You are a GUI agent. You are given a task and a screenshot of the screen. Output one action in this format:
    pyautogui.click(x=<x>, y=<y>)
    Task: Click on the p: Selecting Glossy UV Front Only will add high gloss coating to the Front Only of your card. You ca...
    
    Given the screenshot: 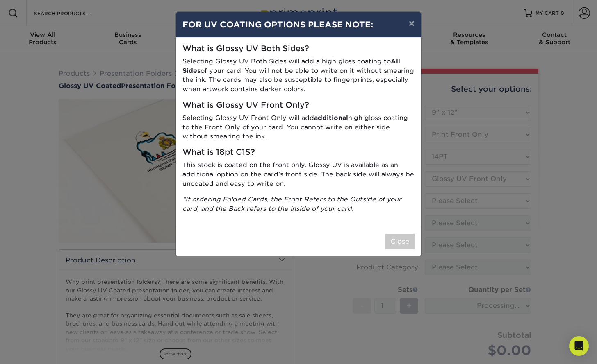 What is the action you would take?
    pyautogui.click(x=298, y=127)
    